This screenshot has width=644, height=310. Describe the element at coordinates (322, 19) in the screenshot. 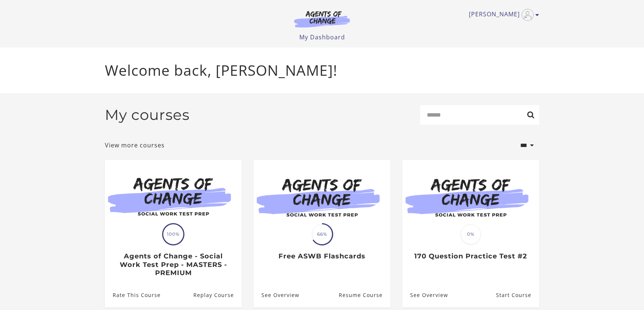

I see `img: Agents of Change Logo` at that location.